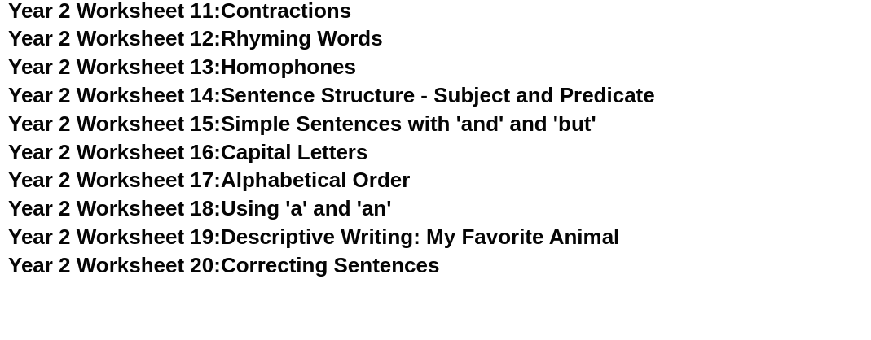 The height and width of the screenshot is (340, 871). What do you see at coordinates (735, 248) in the screenshot?
I see `div: Chat Widget` at bounding box center [735, 248].